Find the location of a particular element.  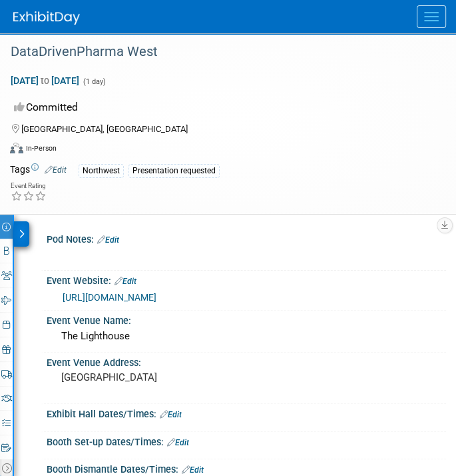

button: Menu is located at coordinates (432, 17).